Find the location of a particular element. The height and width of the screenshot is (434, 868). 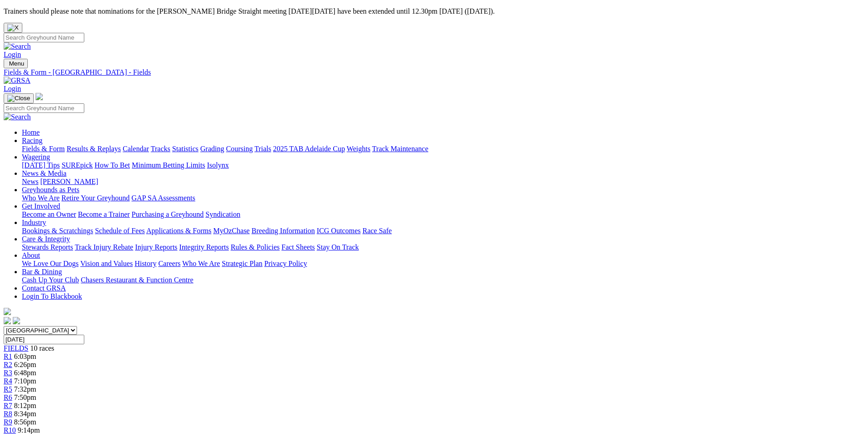

div: Get Involved is located at coordinates (442, 214).